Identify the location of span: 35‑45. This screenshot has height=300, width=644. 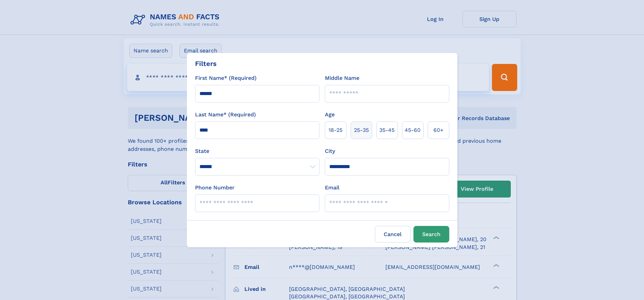
(387, 130).